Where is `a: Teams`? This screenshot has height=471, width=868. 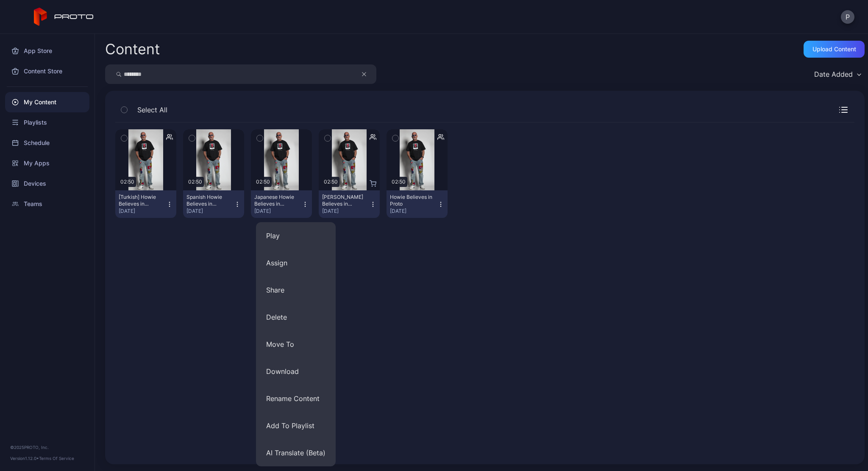
a: Teams is located at coordinates (47, 204).